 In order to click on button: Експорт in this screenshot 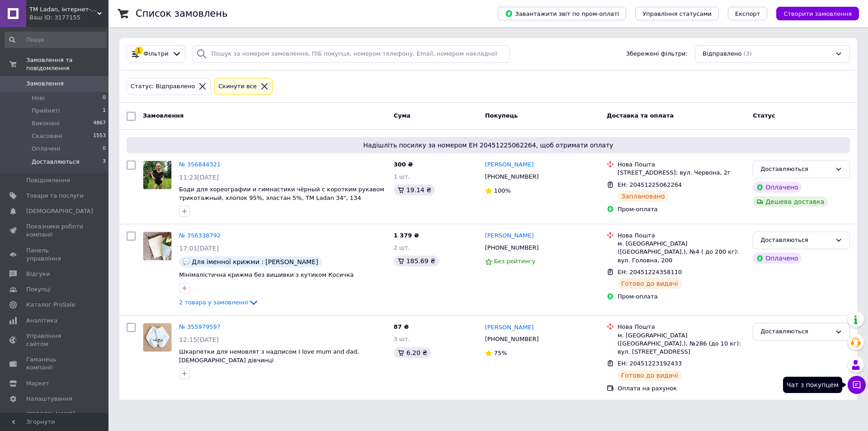, I will do `click(748, 14)`.